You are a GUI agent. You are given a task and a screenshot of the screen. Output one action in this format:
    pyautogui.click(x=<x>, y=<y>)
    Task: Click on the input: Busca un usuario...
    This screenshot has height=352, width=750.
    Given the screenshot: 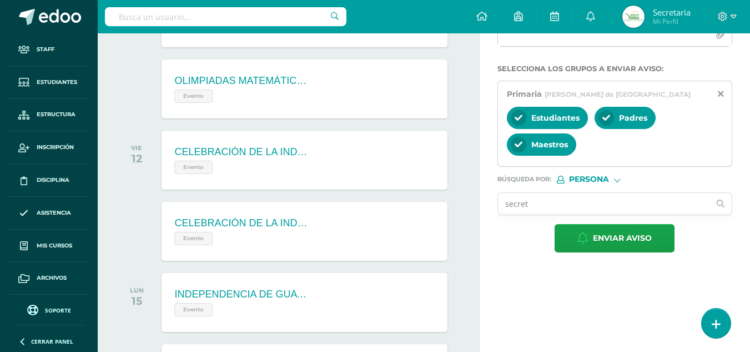 What is the action you would take?
    pyautogui.click(x=225, y=17)
    